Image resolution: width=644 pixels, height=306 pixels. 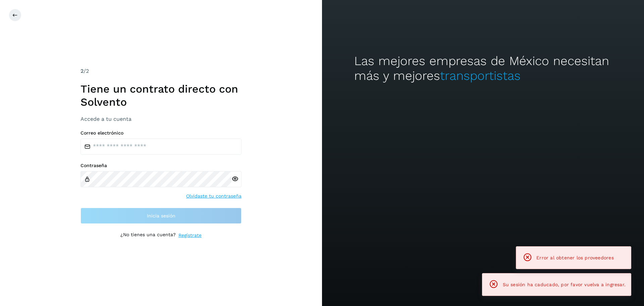 What do you see at coordinates (161, 215) in the screenshot?
I see `span: Inicia sesión` at bounding box center [161, 215].